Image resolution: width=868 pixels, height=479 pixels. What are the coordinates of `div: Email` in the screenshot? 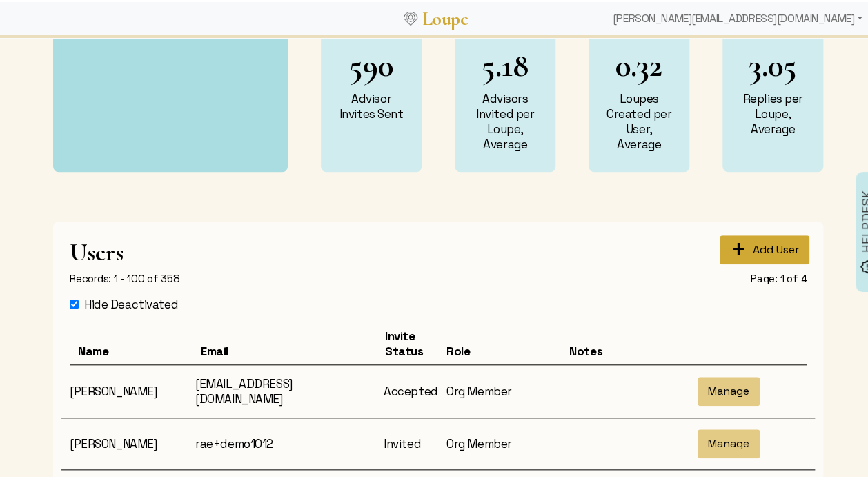 It's located at (284, 349).